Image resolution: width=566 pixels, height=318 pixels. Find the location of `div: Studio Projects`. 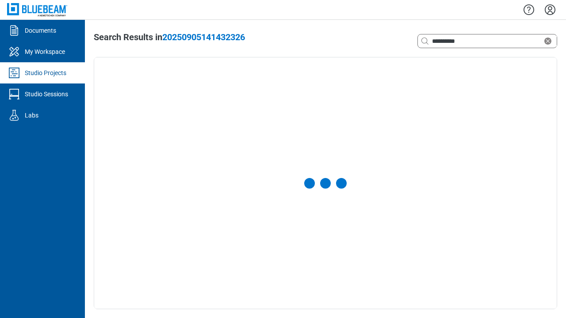

div: Studio Projects is located at coordinates (46, 73).